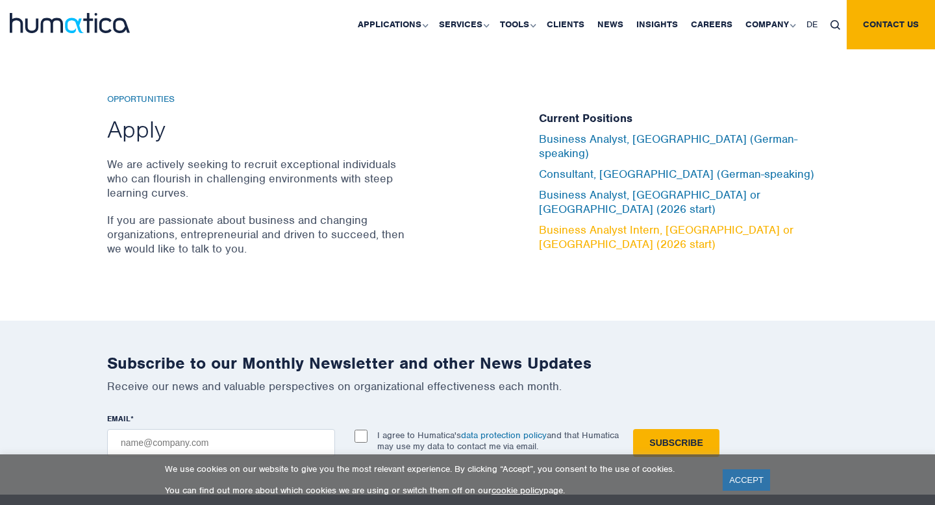 This screenshot has height=505, width=935. I want to click on input: Subscribe, so click(676, 443).